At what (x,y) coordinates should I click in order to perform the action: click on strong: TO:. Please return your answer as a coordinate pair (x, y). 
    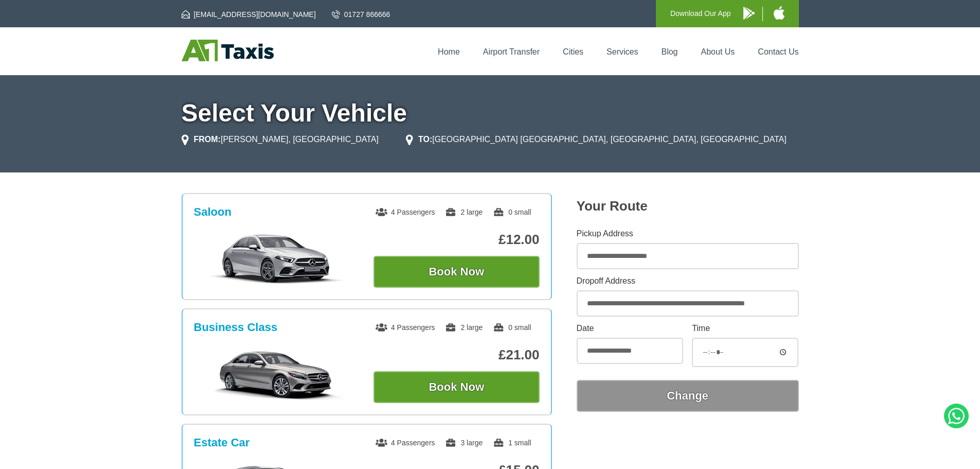
    Looking at the image, I should click on (425, 139).